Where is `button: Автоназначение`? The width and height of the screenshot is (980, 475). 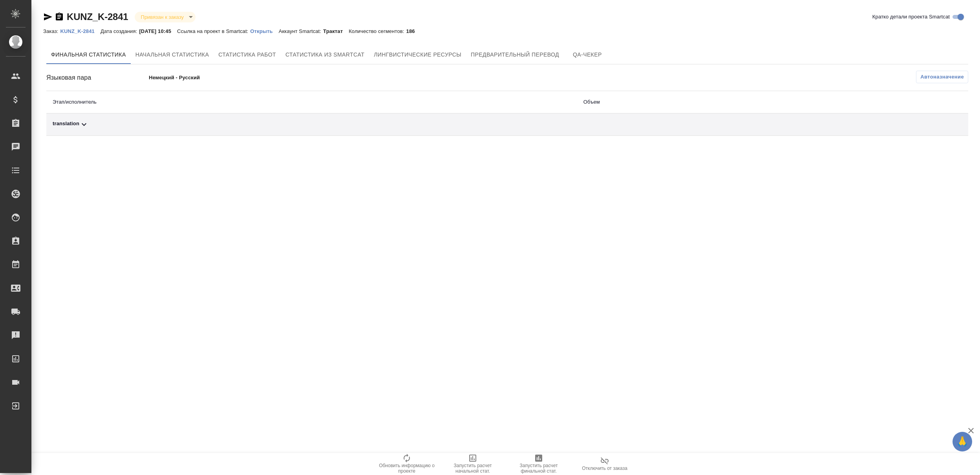
button: Автоназначение is located at coordinates (942, 77).